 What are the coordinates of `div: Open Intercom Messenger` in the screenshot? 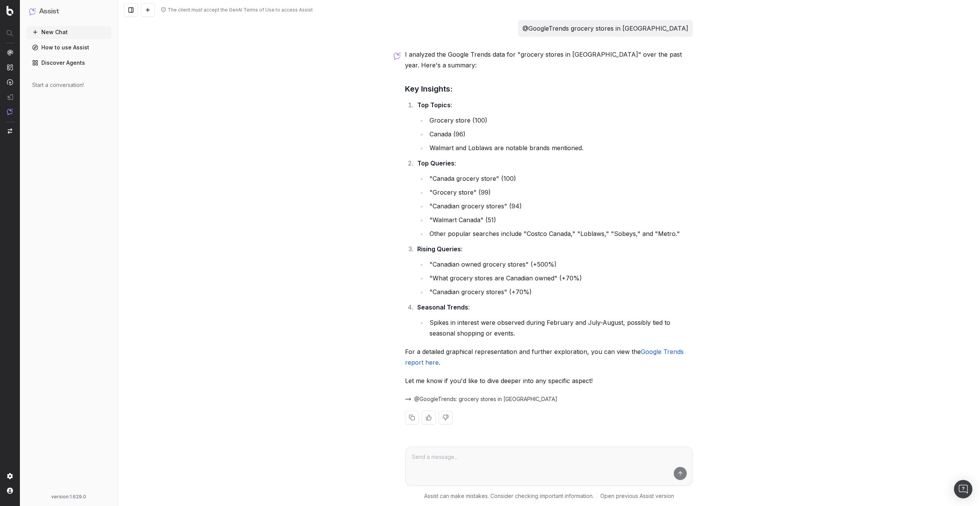 It's located at (963, 489).